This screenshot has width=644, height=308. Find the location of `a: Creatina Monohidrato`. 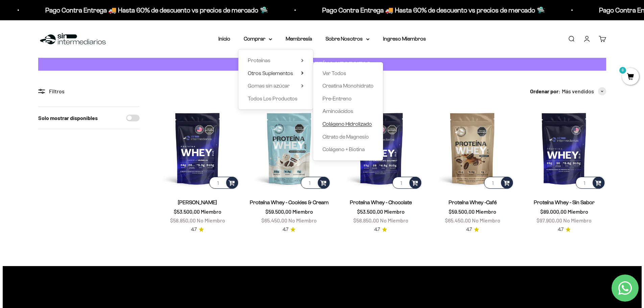

a: Creatina Monohidrato is located at coordinates (348, 86).